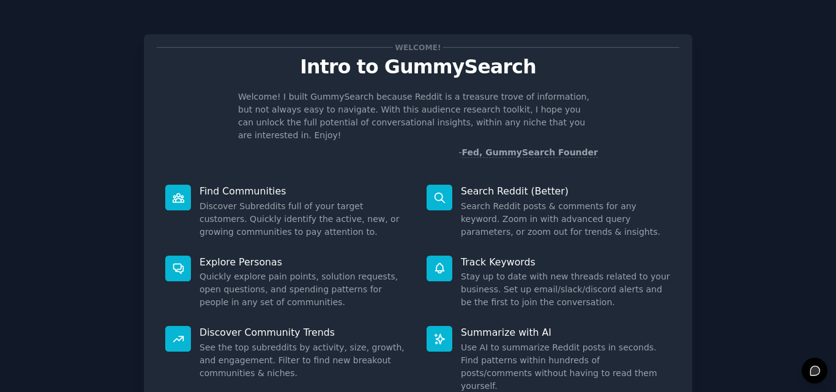 The width and height of the screenshot is (836, 392). Describe the element at coordinates (304, 191) in the screenshot. I see `p: Find Communities` at that location.